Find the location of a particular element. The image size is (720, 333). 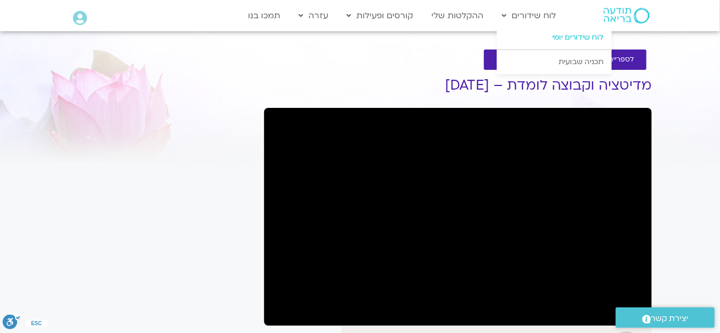

a: תכניה שבועית is located at coordinates (554, 62).